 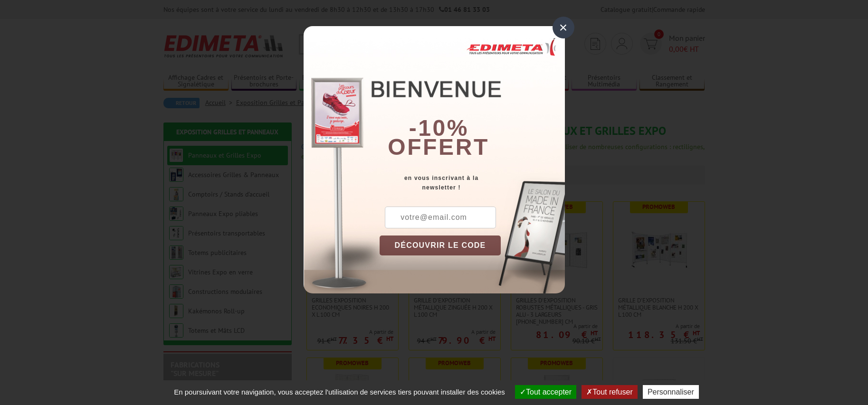 What do you see at coordinates (440, 218) in the screenshot?
I see `input: votre@email.com` at bounding box center [440, 218].